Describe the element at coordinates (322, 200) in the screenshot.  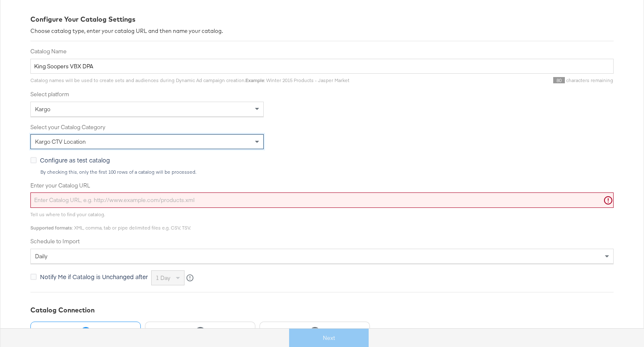
I see `input: Enter Catalog URL, e.g. http://www.example.com/products.xml` at that location.